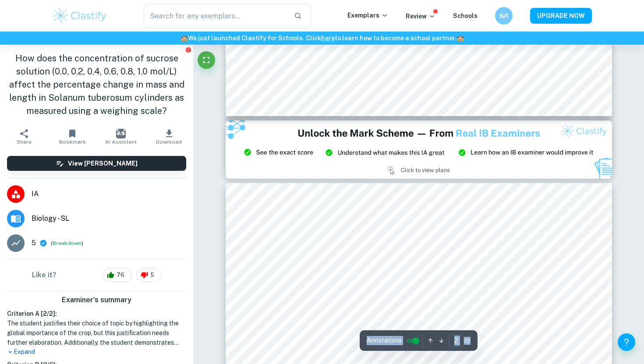 The image size is (644, 364). I want to click on a: Schools, so click(465, 16).